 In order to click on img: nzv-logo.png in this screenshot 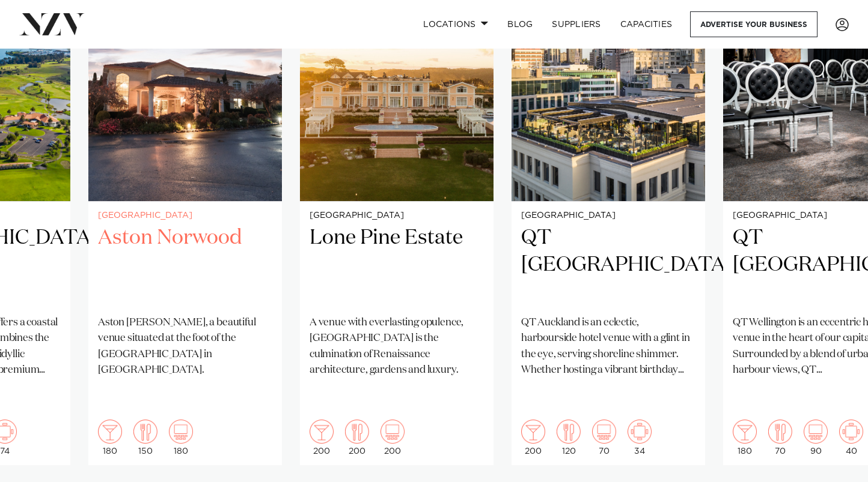, I will do `click(52, 24)`.